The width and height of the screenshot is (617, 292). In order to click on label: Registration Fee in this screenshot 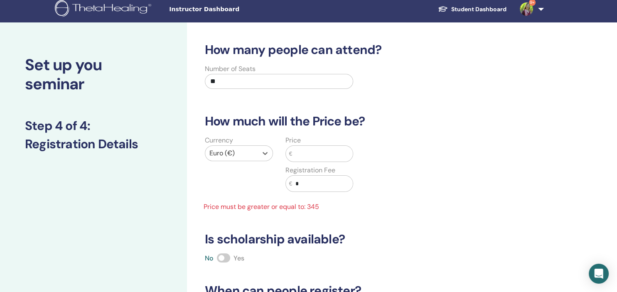, I will do `click(310, 170)`.